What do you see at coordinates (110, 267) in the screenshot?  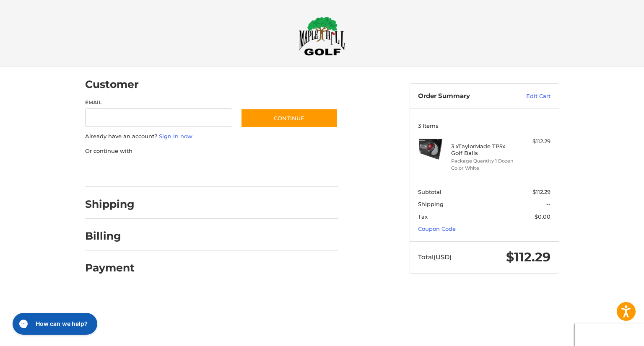 I see `h2: Payment` at bounding box center [110, 267].